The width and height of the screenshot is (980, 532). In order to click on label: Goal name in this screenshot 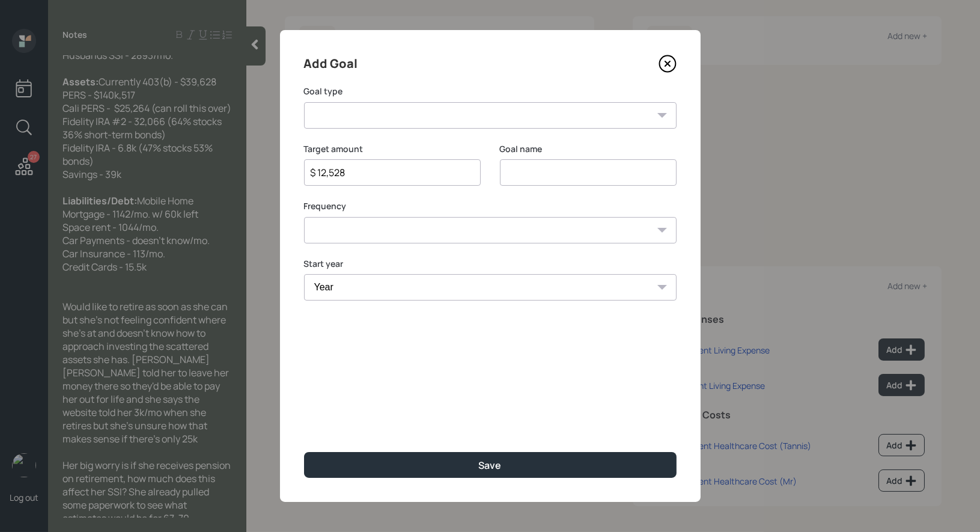, I will do `click(588, 149)`.